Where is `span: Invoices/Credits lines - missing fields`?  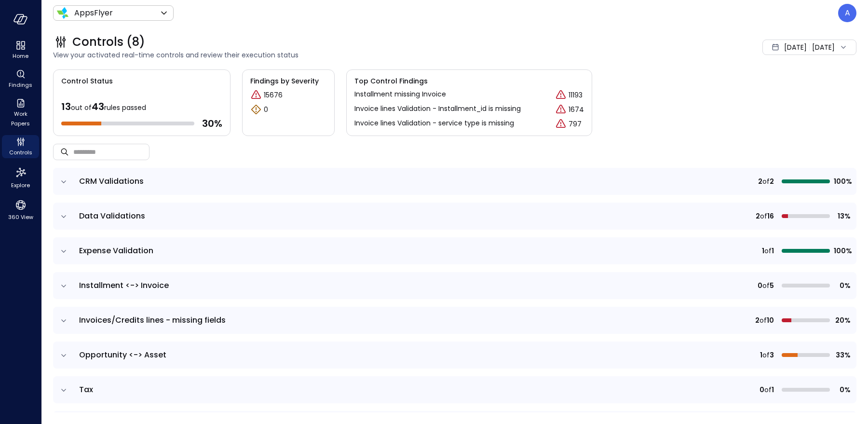 span: Invoices/Credits lines - missing fields is located at coordinates (153, 320).